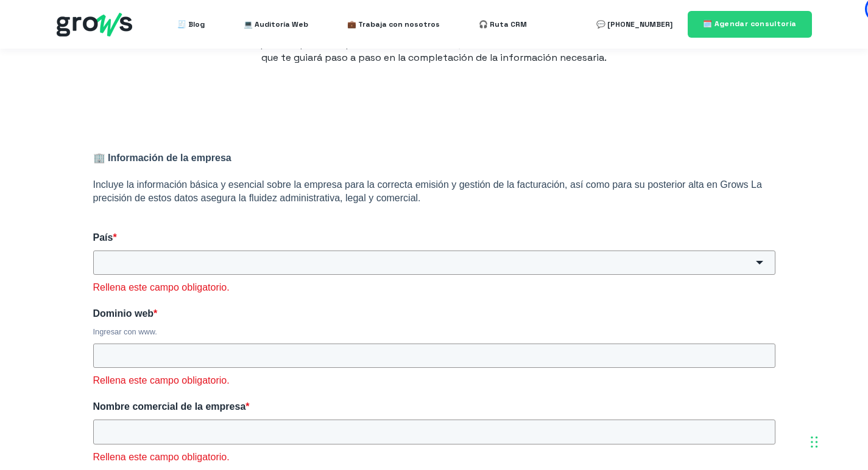 This screenshot has height=470, width=868. Describe the element at coordinates (94, 24) in the screenshot. I see `img: grows - hubspot` at that location.